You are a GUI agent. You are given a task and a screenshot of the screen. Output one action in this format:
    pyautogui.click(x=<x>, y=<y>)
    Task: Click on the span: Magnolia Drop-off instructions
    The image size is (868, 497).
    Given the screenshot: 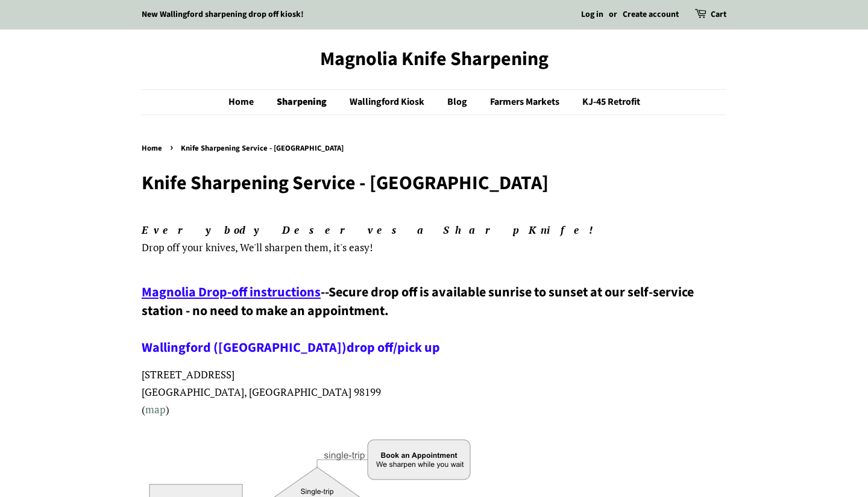 What is the action you would take?
    pyautogui.click(x=231, y=292)
    